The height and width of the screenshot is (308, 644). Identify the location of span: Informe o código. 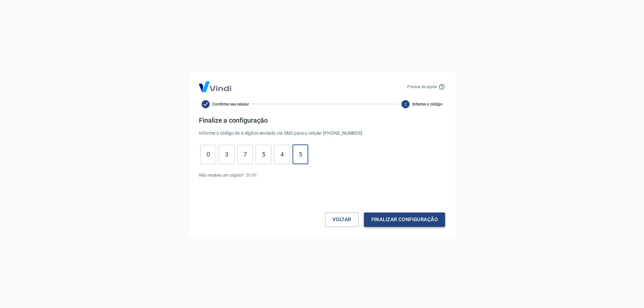
(428, 104).